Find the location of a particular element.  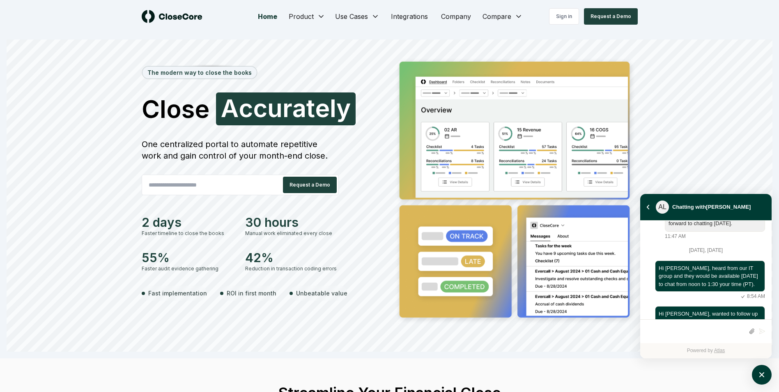

span: u is located at coordinates (275, 108).